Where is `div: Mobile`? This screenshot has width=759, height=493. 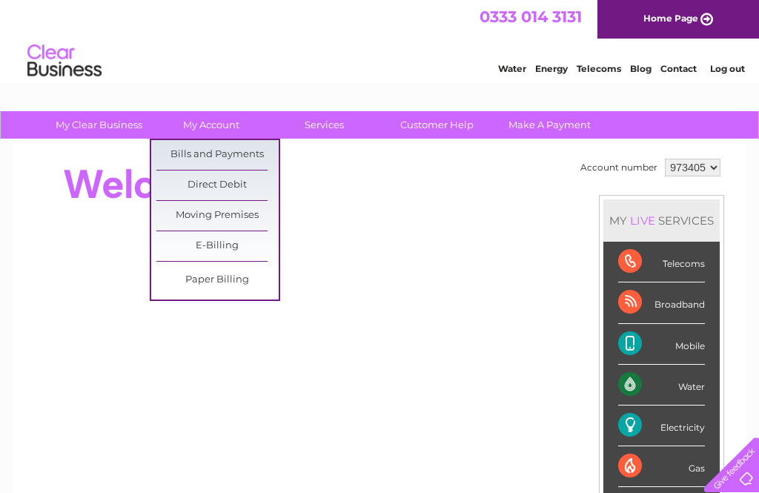
div: Mobile is located at coordinates (662, 344).